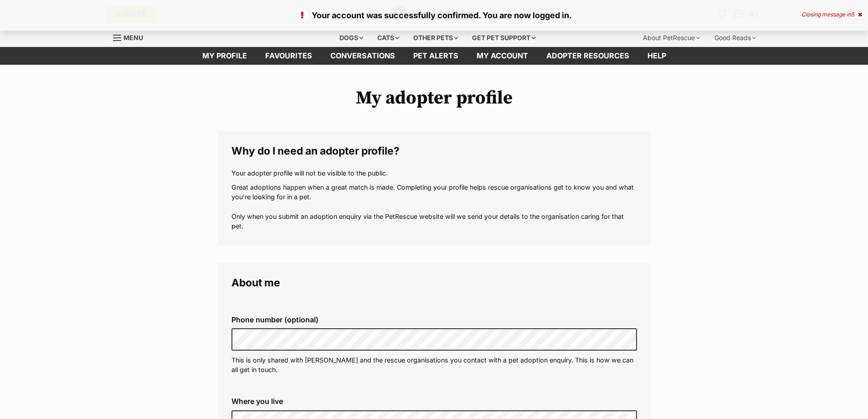  I want to click on a: Pet alerts, so click(435, 55).